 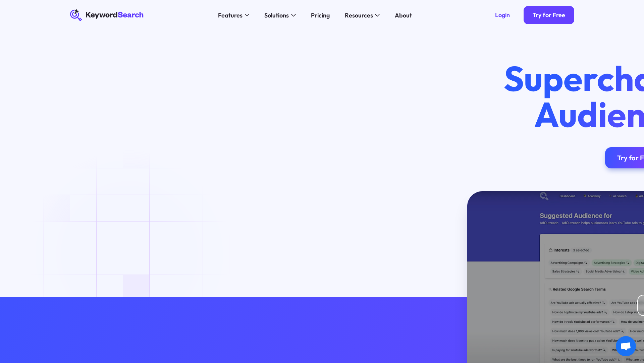 What do you see at coordinates (320, 15) in the screenshot?
I see `a: Pricing` at bounding box center [320, 15].